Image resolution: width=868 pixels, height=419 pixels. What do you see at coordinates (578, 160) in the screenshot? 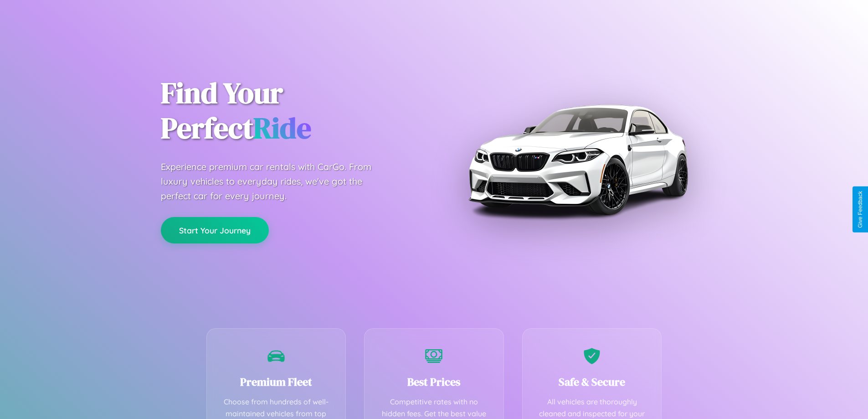
I see `img: Premium BMW car rental vehicle` at bounding box center [578, 160].